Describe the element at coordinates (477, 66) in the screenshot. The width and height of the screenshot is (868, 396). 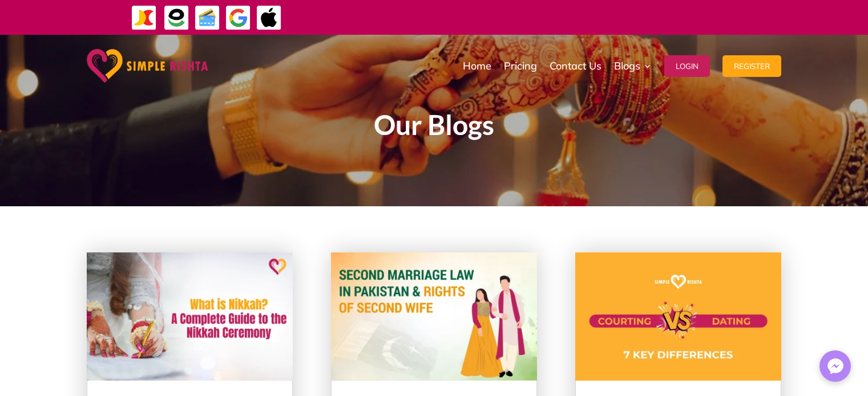
I see `a: Home` at that location.